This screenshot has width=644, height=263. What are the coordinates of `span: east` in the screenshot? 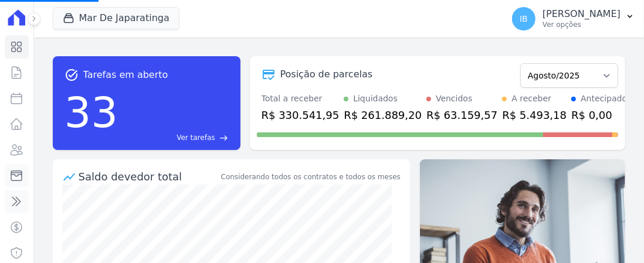 It's located at (224, 138).